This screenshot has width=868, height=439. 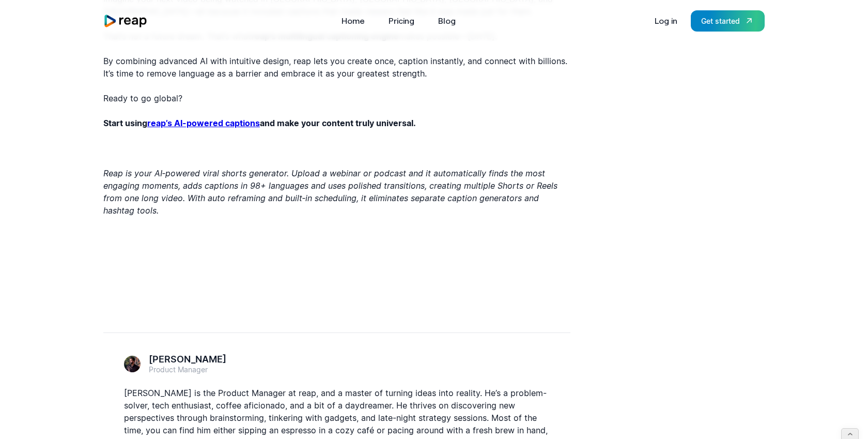 I want to click on a: Home, so click(x=353, y=21).